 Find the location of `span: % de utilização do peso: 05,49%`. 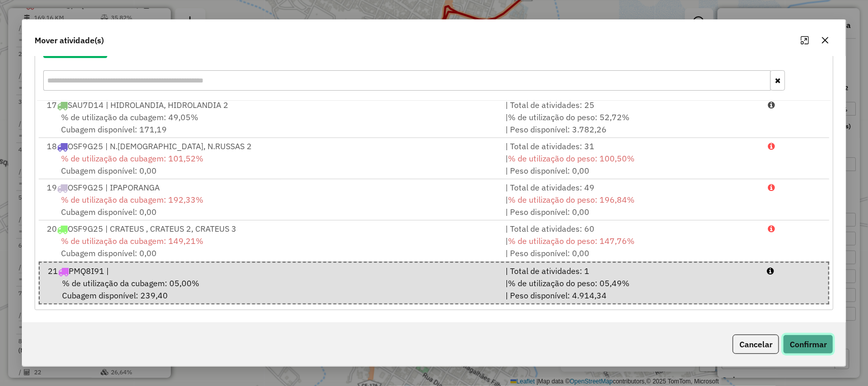

span: % de utilização do peso: 05,49% is located at coordinates (568, 283).